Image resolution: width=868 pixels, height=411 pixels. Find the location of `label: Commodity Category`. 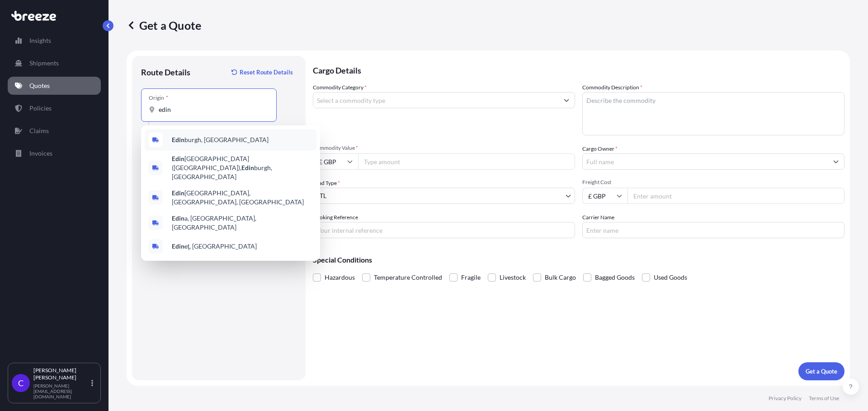

label: Commodity Category is located at coordinates (340, 88).